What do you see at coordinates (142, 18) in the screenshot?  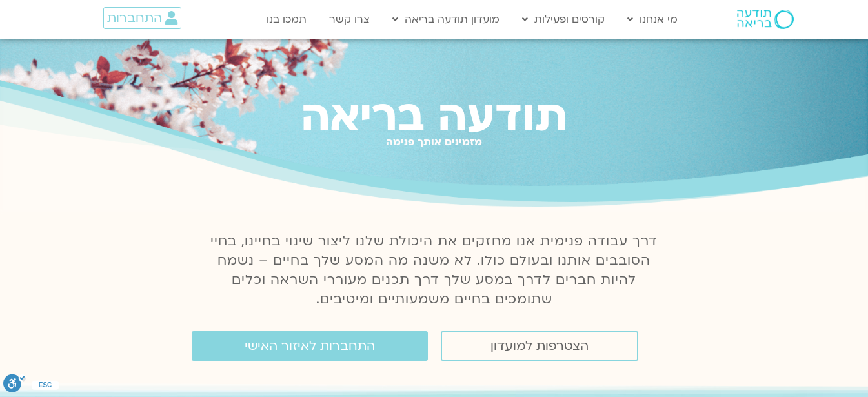 I see `a: התחברות` at bounding box center [142, 18].